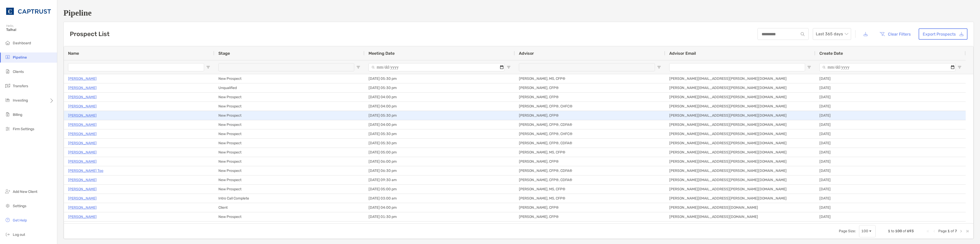 Image resolution: width=980 pixels, height=244 pixels. What do you see at coordinates (7, 57) in the screenshot?
I see `img: pipeline icon` at bounding box center [7, 57].